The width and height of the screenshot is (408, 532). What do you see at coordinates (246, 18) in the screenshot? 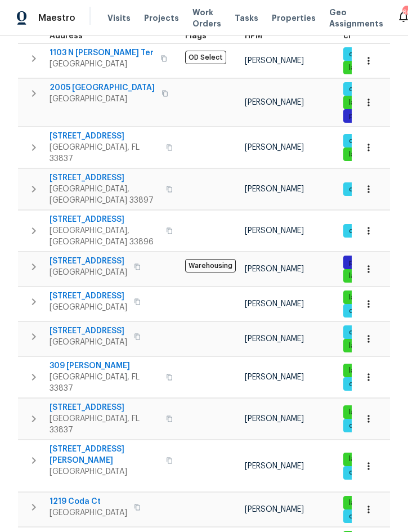
I see `span: Tasks` at bounding box center [246, 18].